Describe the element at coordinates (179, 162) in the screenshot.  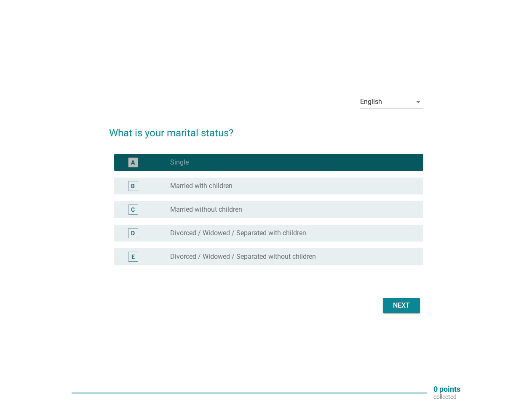
I see `label: Single` at that location.